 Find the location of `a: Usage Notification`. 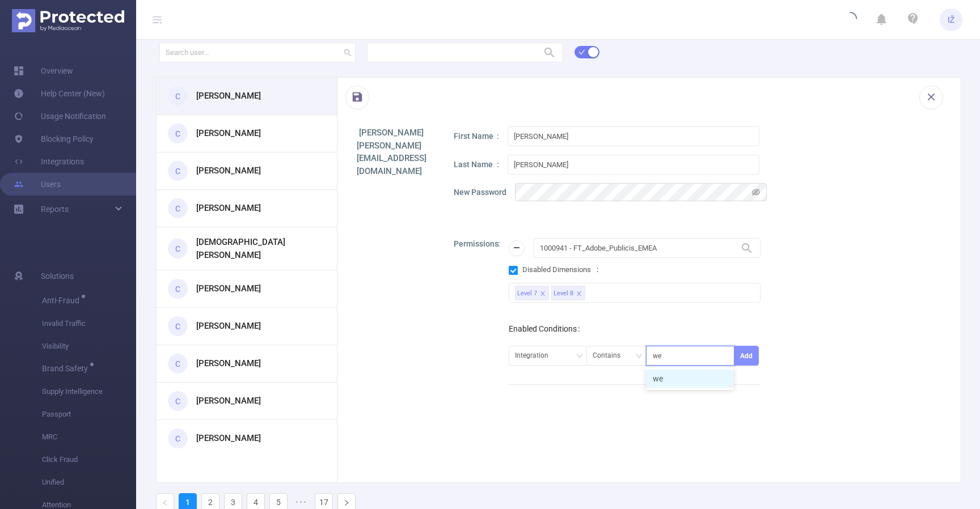

a: Usage Notification is located at coordinates (59, 116).